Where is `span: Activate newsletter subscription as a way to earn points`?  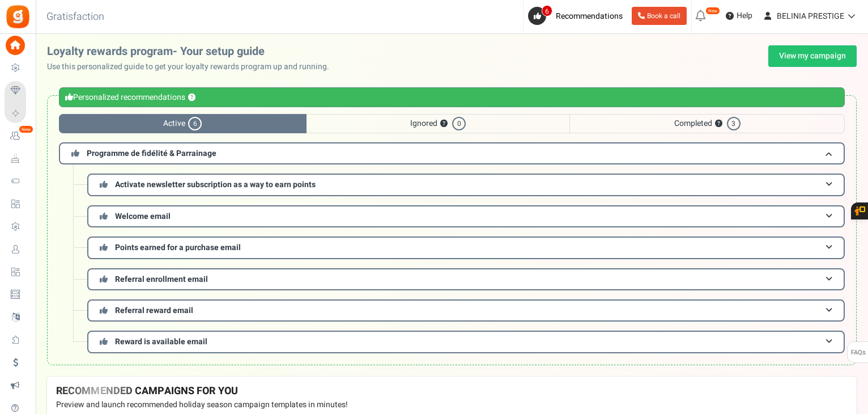 span: Activate newsletter subscription as a way to earn points is located at coordinates (215, 184).